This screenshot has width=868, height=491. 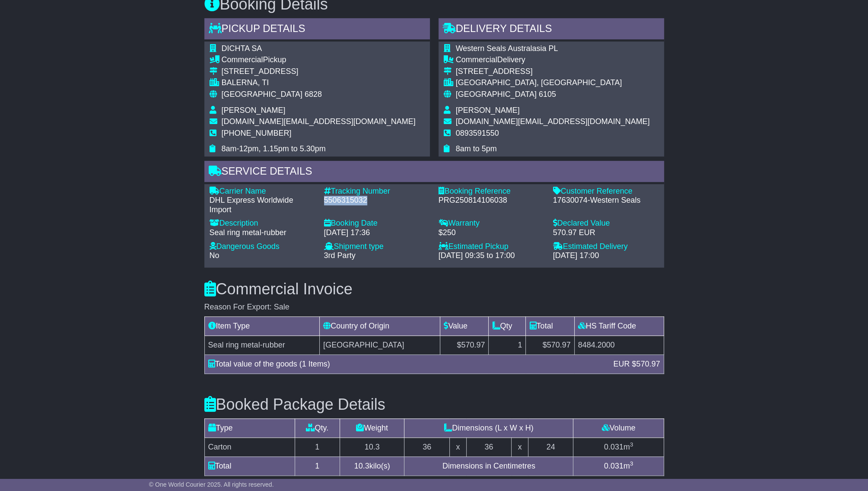 I want to click on div: Pickup Details, so click(x=317, y=29).